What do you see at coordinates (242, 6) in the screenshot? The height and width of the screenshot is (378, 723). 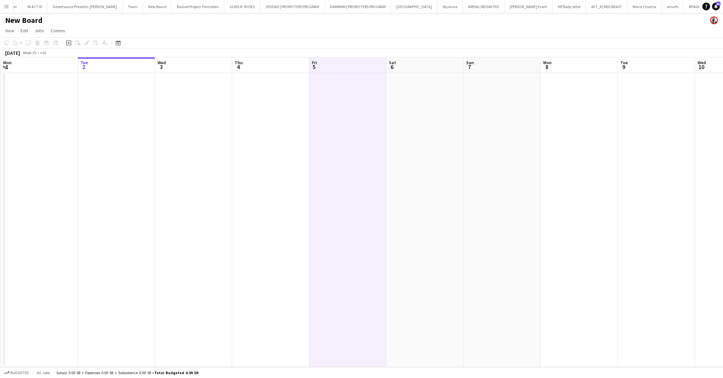 I see `button: GUNS N' ROSES` at bounding box center [242, 6].